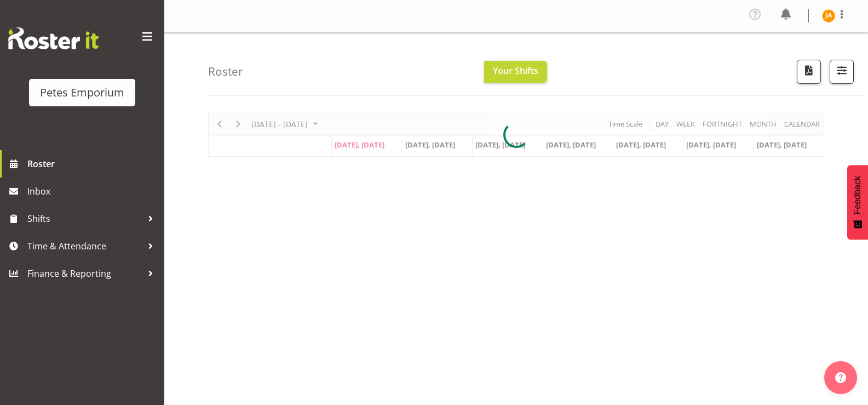  I want to click on button: Filter Shifts, so click(841, 72).